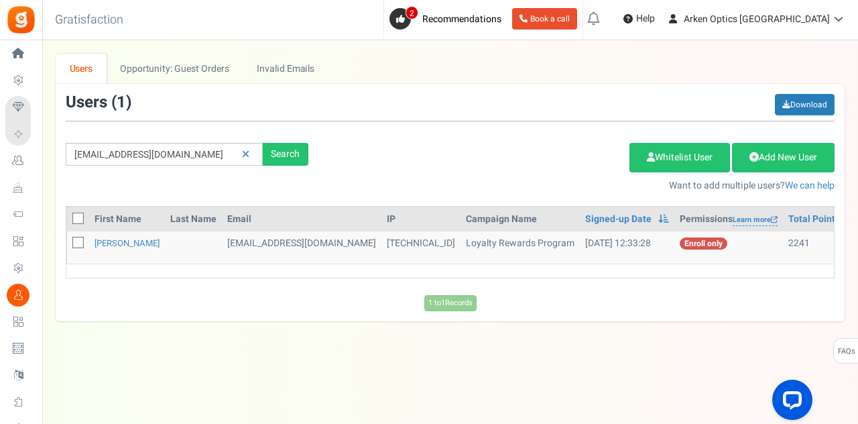 This screenshot has width=858, height=424. What do you see at coordinates (286, 68) in the screenshot?
I see `a: Invalid Emails` at bounding box center [286, 68].